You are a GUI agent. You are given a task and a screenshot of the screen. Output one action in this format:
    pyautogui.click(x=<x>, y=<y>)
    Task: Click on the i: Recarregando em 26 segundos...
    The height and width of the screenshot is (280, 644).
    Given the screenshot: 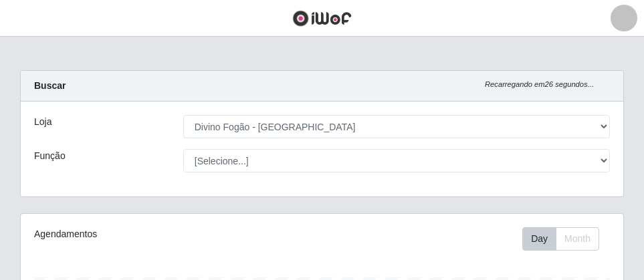 What is the action you would take?
    pyautogui.click(x=539, y=84)
    